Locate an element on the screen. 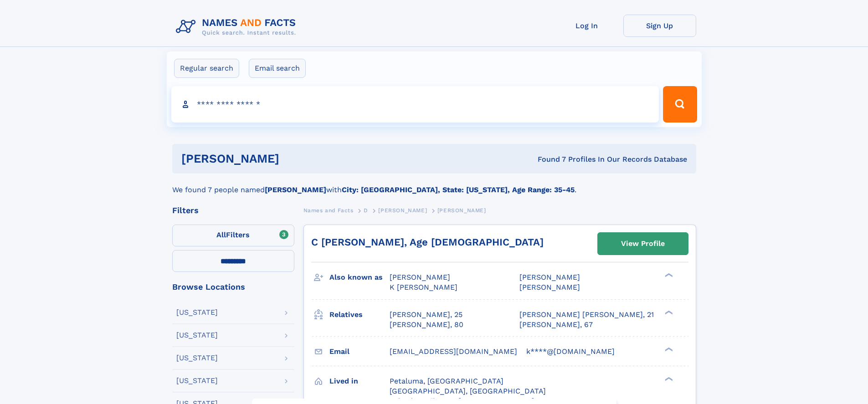 The width and height of the screenshot is (868, 404). div: Found 7 Profiles In Our Records Database is located at coordinates (548, 159).